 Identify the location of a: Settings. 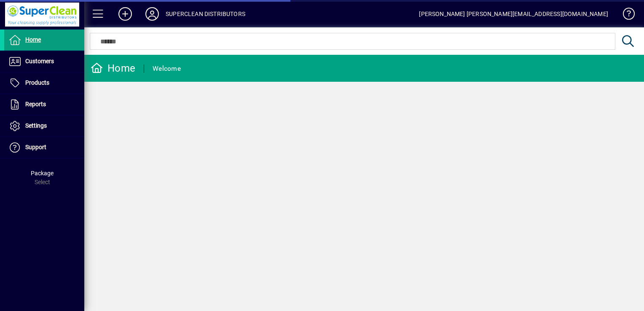
(44, 126).